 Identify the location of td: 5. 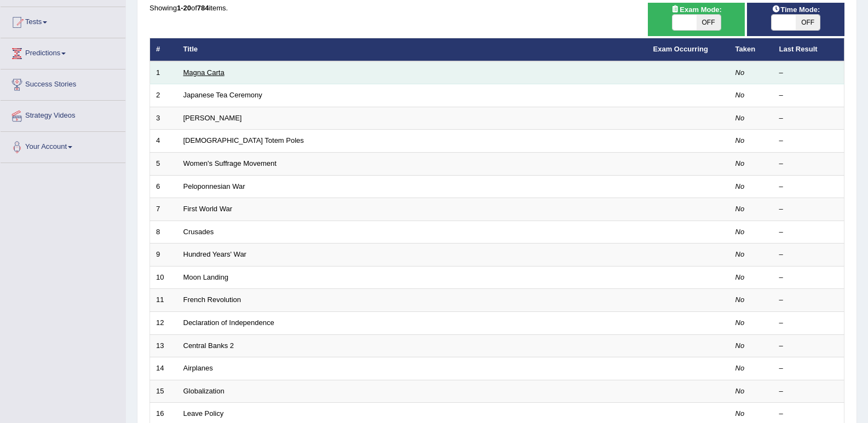
(163, 164).